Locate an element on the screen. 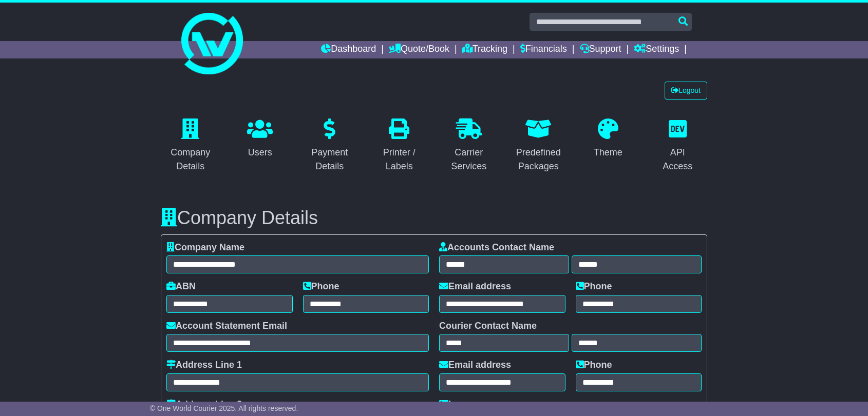 This screenshot has height=416, width=868. a: Logout is located at coordinates (685, 90).